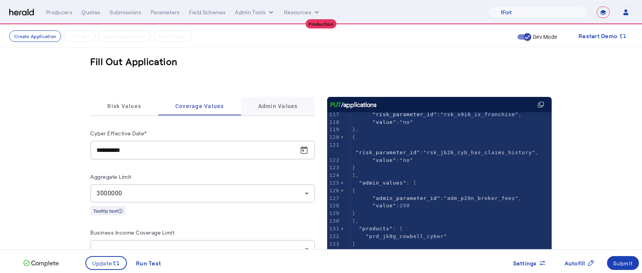 The height and width of the screenshot is (273, 642). I want to click on span: Settings, so click(525, 263).